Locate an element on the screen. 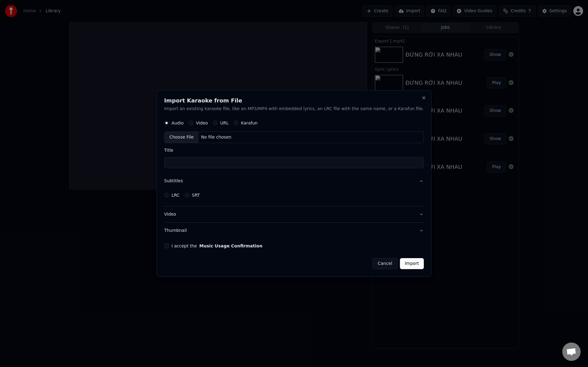 The image size is (588, 367). label: Video is located at coordinates (202, 123).